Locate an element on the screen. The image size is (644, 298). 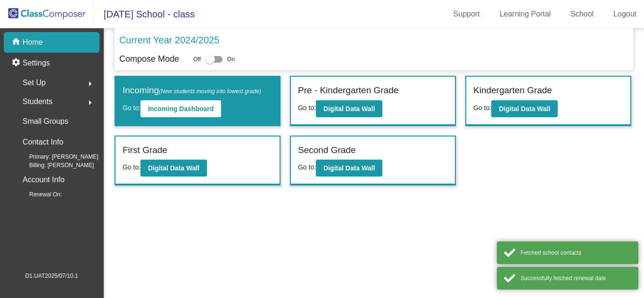
label: Kindergarten Grade is located at coordinates (512, 91).